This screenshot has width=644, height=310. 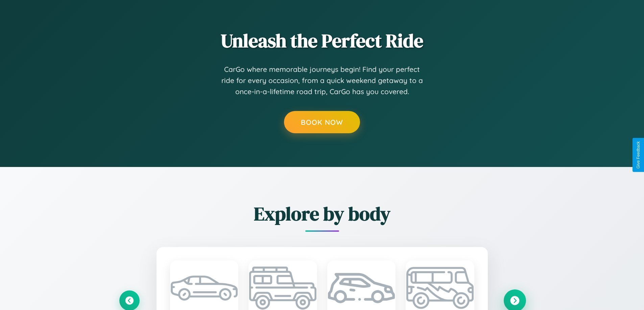 What do you see at coordinates (638, 155) in the screenshot?
I see `div: Give Feedback` at bounding box center [638, 155].